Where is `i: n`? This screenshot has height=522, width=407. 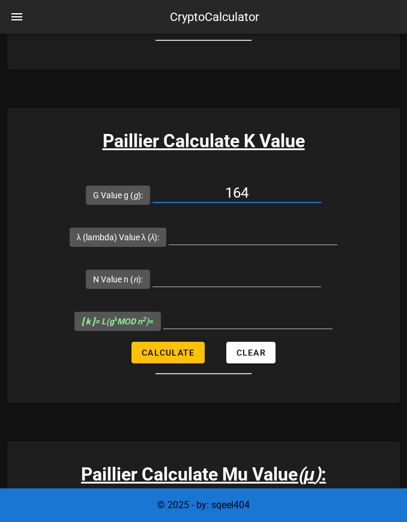 i: n is located at coordinates (136, 279).